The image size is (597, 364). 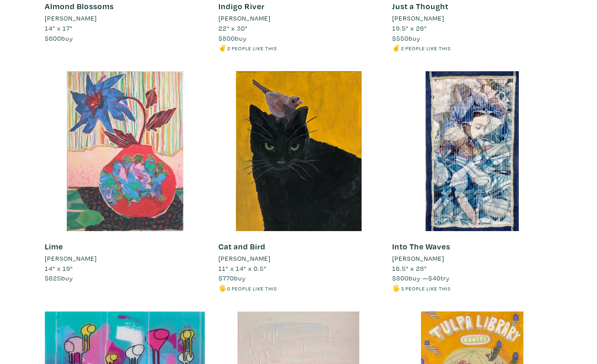 I want to click on a: Just a Thought, so click(x=420, y=6).